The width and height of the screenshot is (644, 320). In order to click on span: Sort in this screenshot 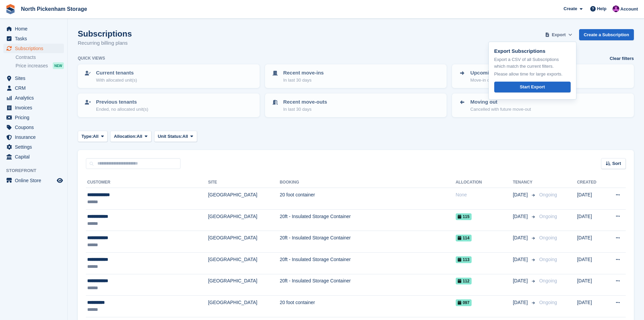, I will do `click(616, 164)`.